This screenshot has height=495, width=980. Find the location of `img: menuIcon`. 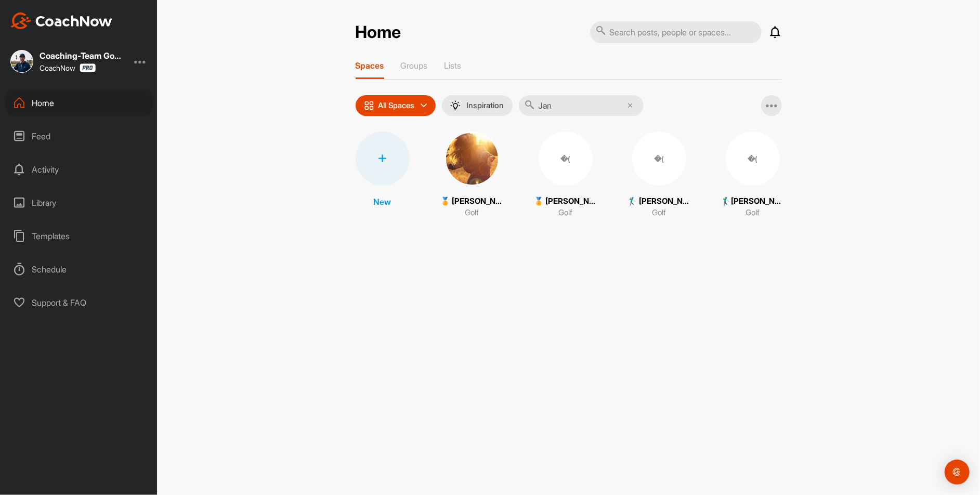

img: menuIcon is located at coordinates (456, 106).